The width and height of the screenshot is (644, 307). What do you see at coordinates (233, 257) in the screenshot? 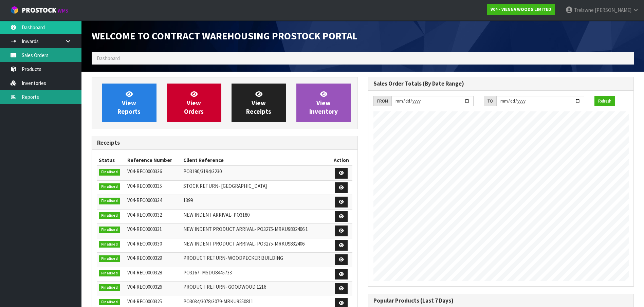
I see `span: PRODUCT RETURN- WOODPECKER BUILDING` at bounding box center [233, 257].